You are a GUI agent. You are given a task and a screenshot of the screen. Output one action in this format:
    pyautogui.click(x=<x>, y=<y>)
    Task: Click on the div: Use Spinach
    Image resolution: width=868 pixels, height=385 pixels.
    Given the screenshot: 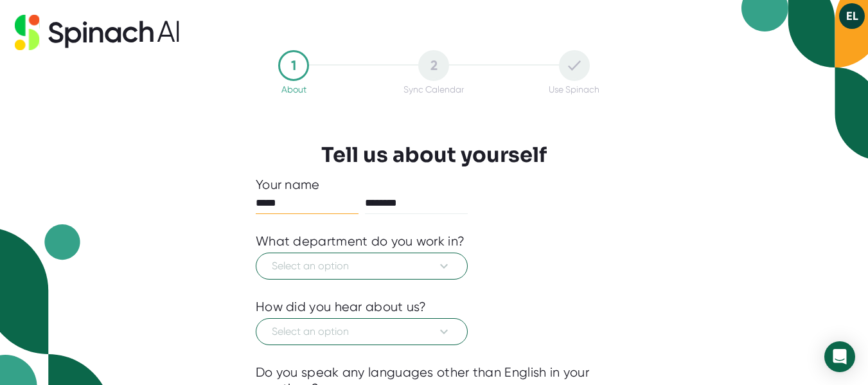 What is the action you would take?
    pyautogui.click(x=574, y=90)
    